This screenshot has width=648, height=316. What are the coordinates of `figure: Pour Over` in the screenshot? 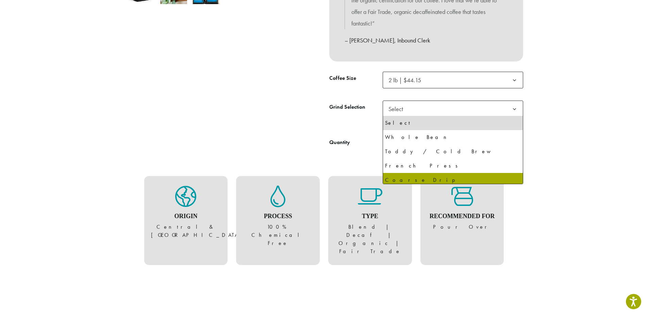 It's located at (462, 208).